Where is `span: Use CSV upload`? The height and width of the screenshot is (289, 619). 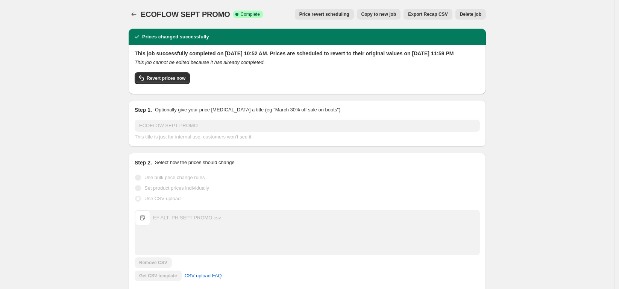
span: Use CSV upload is located at coordinates (163, 198).